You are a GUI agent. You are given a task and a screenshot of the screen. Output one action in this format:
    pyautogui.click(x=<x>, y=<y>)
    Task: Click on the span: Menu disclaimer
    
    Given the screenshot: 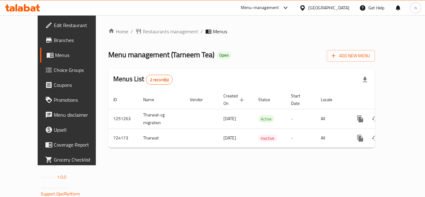 What is the action you would take?
    pyautogui.click(x=79, y=115)
    